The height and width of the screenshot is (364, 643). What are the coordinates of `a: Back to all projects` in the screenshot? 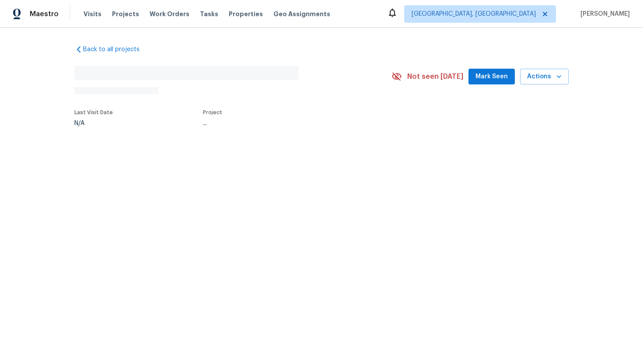 It's located at (116, 50).